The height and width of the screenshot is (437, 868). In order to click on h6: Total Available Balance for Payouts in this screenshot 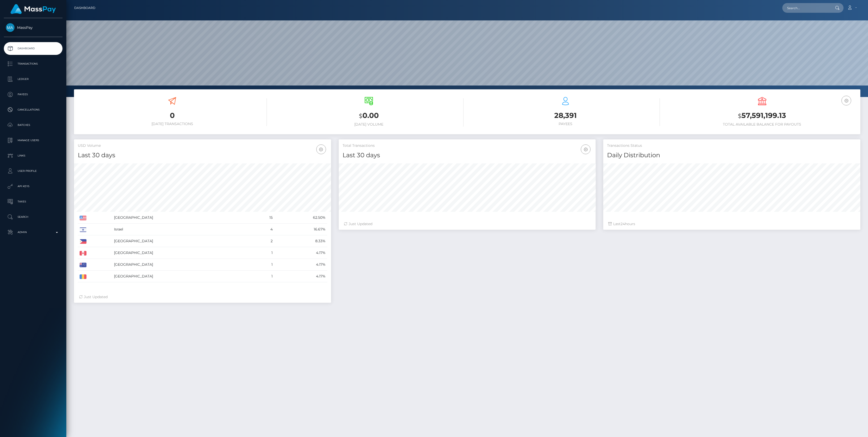, I will do `click(762, 124)`.